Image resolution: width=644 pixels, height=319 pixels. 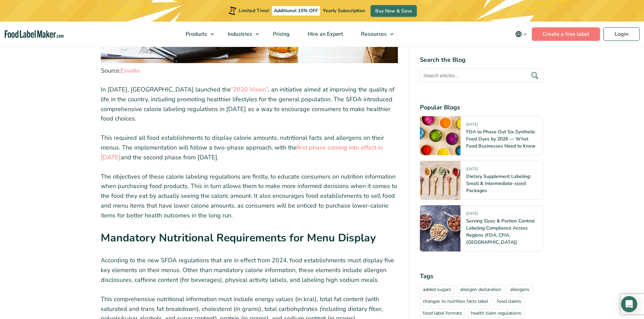 I want to click on p: According to the new SFDA regulations that are in effect from 2024, food establishments must disp..., so click(x=249, y=270).